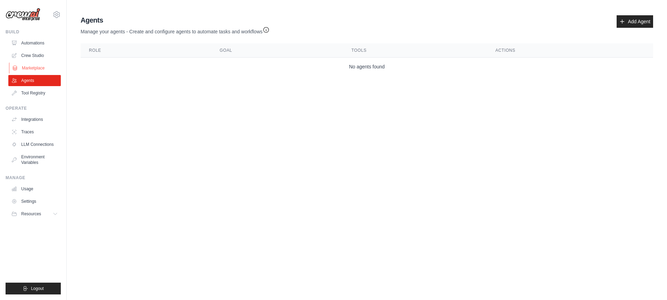 This screenshot has height=300, width=667. Describe the element at coordinates (146, 50) in the screenshot. I see `th: Role` at that location.